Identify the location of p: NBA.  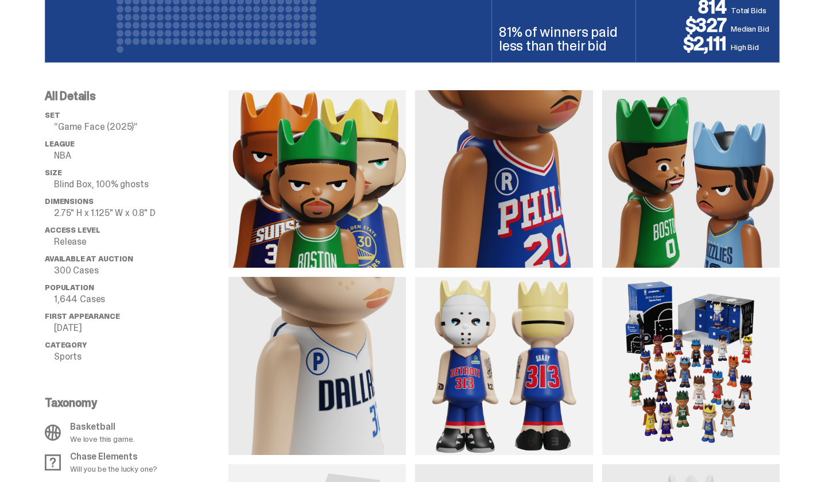
(141, 156).